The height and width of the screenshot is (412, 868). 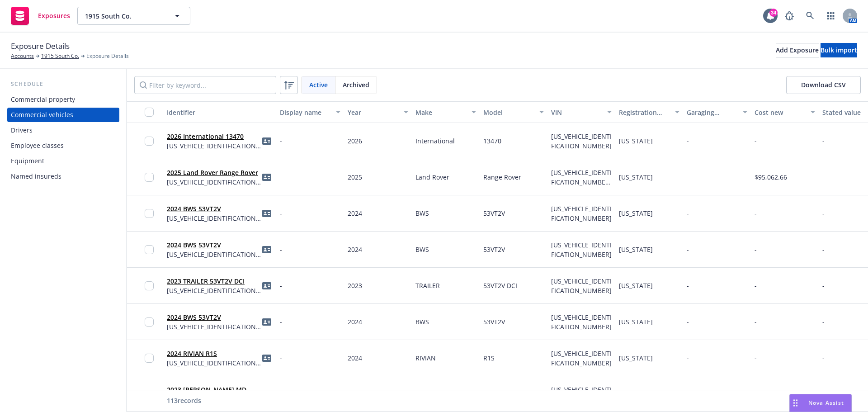 I want to click on button: Cost new, so click(x=785, y=112).